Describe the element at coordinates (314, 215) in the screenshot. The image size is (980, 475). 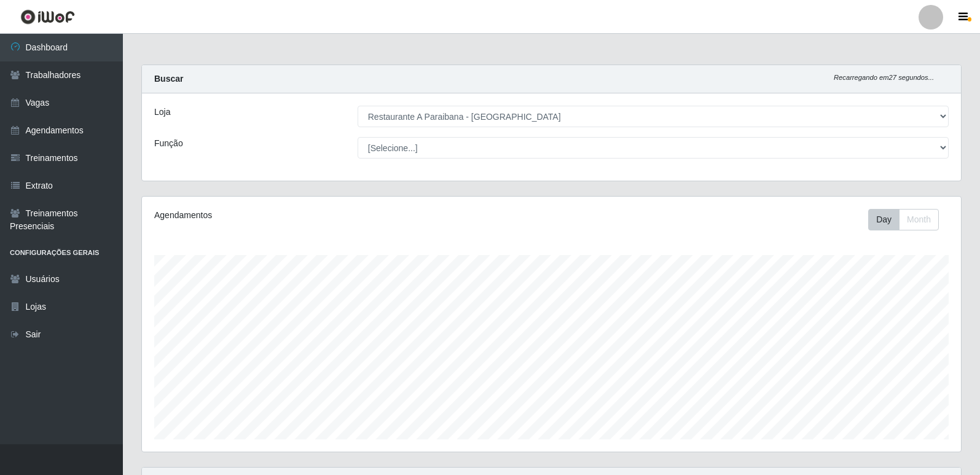
I see `div: Agendamentos` at that location.